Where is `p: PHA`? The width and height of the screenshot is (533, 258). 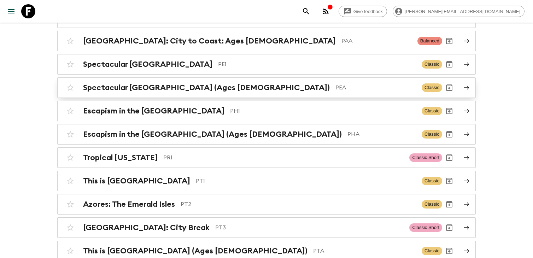 p: PHA is located at coordinates (382, 134).